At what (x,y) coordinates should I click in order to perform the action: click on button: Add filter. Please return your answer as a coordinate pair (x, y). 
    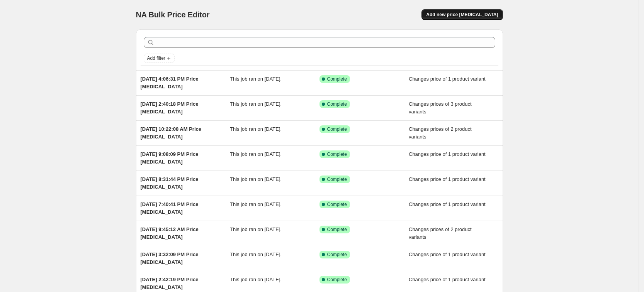
    Looking at the image, I should click on (159, 58).